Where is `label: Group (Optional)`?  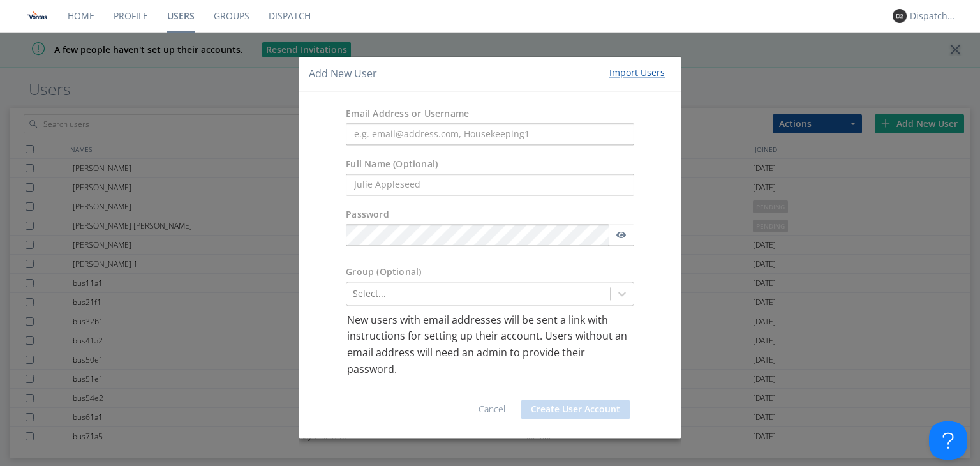
label: Group (Optional) is located at coordinates (384, 272).